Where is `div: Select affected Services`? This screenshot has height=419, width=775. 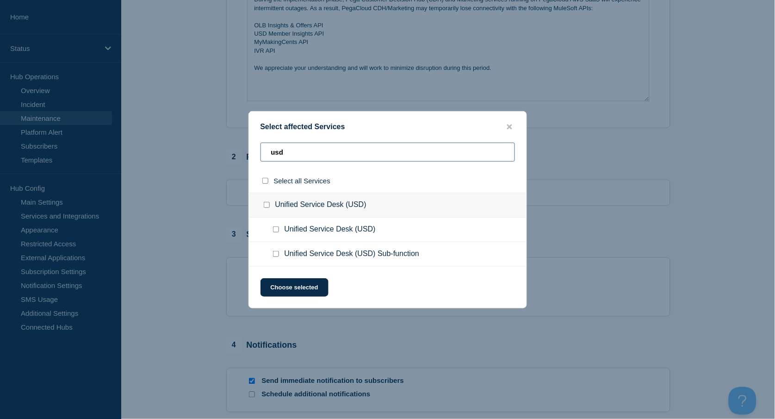
div: Select affected Services is located at coordinates (388, 127).